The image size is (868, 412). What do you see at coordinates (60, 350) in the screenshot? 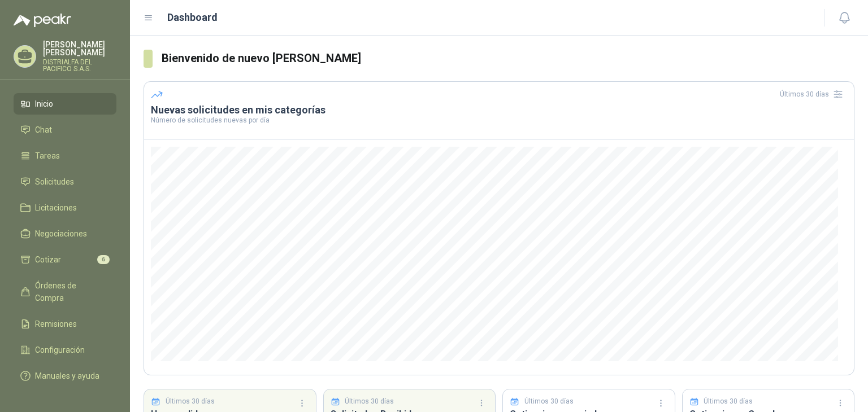
I see `span: Configuración` at bounding box center [60, 350].